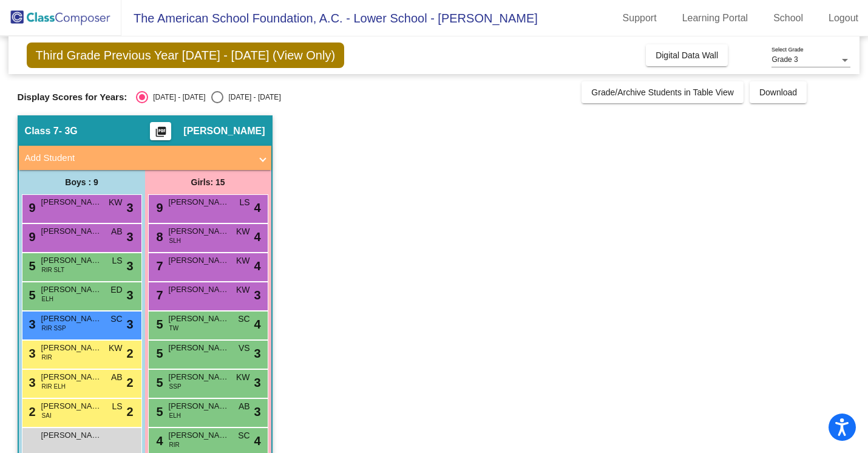  I want to click on button: Print Students Details, so click(160, 131).